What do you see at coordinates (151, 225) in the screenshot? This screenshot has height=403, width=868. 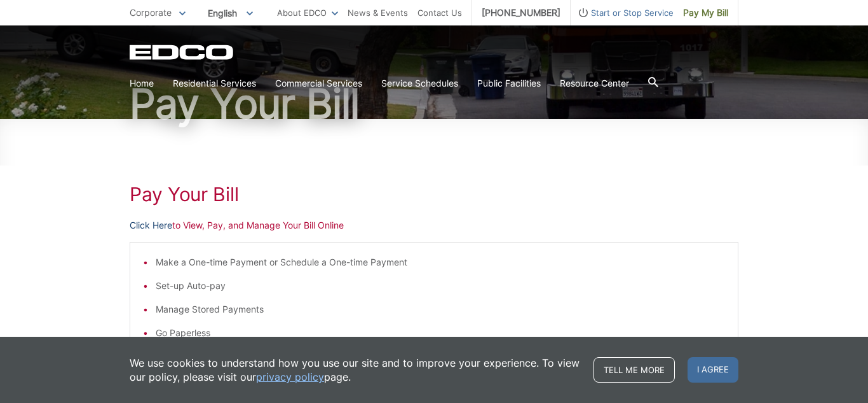 I see `a: Click Here` at bounding box center [151, 225].